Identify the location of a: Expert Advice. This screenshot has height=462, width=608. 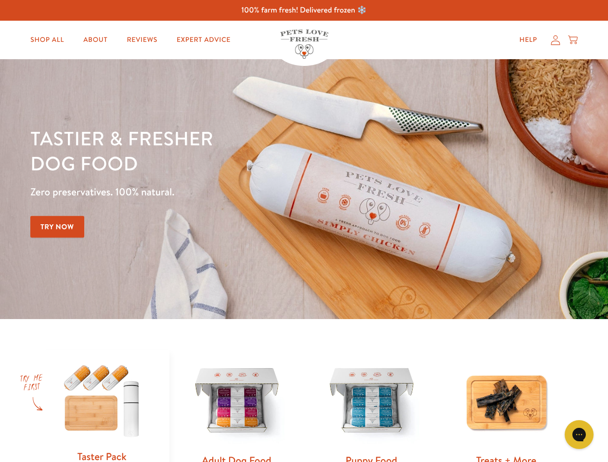
(204, 40).